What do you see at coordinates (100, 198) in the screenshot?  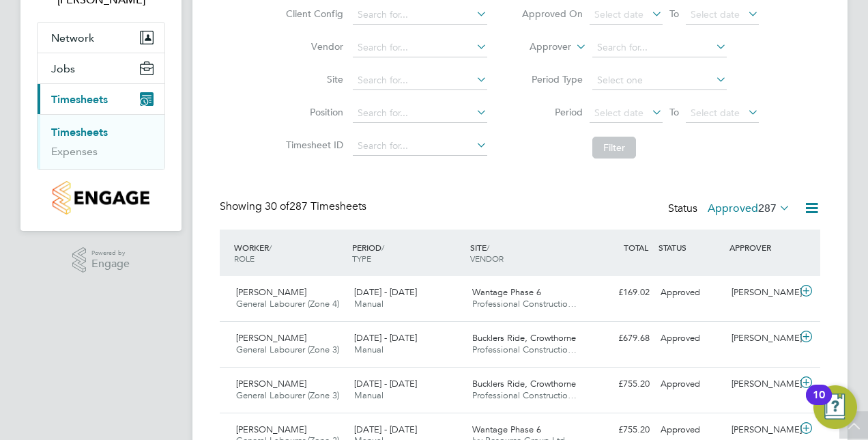 I see `img: countryside-properties-logo-retina.png` at bounding box center [100, 198].